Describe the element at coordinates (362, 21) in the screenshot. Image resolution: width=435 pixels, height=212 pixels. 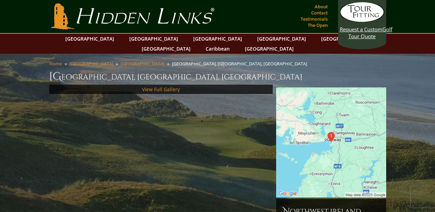
I see `a: Request a CustomGolf Tour Quote` at that location.